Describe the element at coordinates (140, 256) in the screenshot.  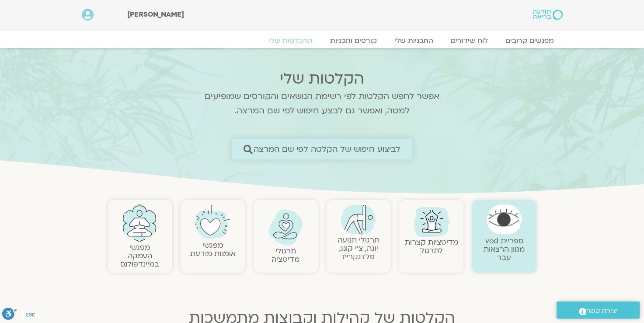
I see `a: מפגשיהעמקה במיינדפולנס` at that location.